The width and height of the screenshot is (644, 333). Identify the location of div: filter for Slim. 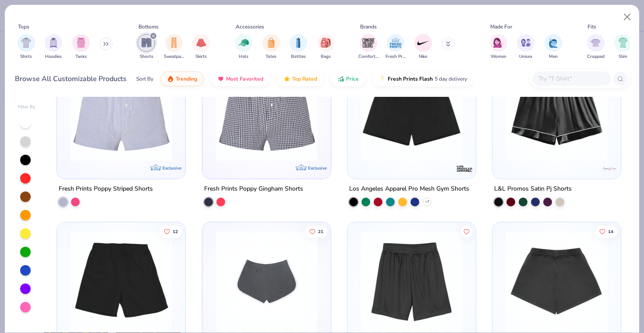
(623, 47).